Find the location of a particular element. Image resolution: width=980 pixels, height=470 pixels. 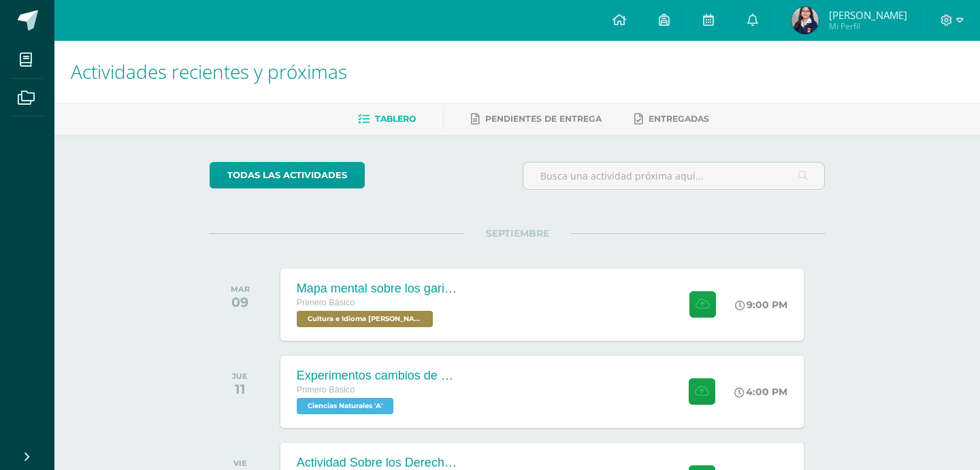

div: 4:00 PM is located at coordinates (761, 392).